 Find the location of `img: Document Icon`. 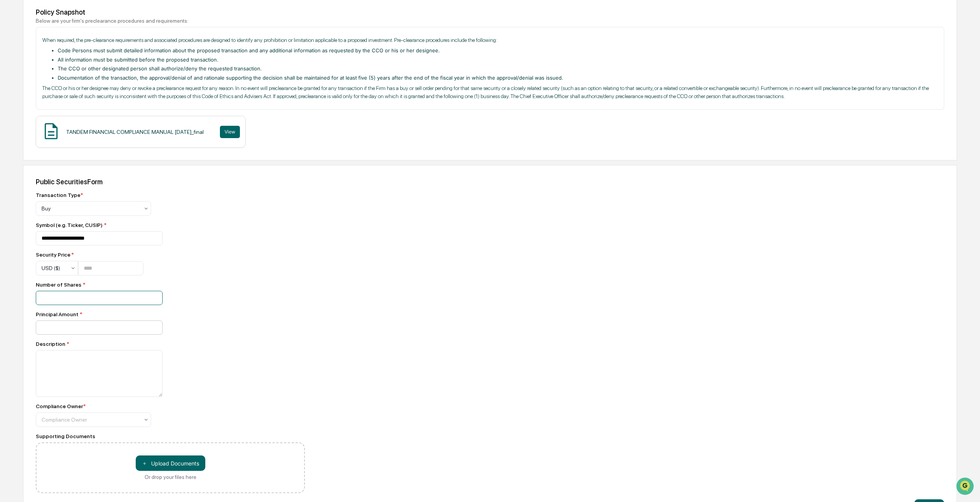

img: Document Icon is located at coordinates (51, 131).